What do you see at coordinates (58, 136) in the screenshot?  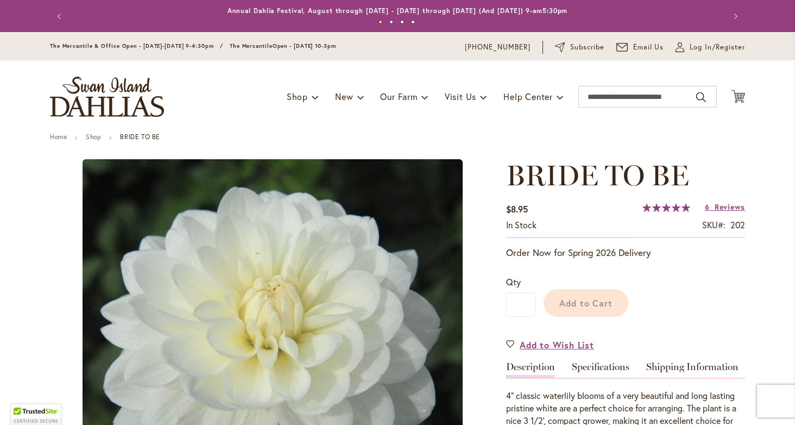 I see `a: Home` at bounding box center [58, 136].